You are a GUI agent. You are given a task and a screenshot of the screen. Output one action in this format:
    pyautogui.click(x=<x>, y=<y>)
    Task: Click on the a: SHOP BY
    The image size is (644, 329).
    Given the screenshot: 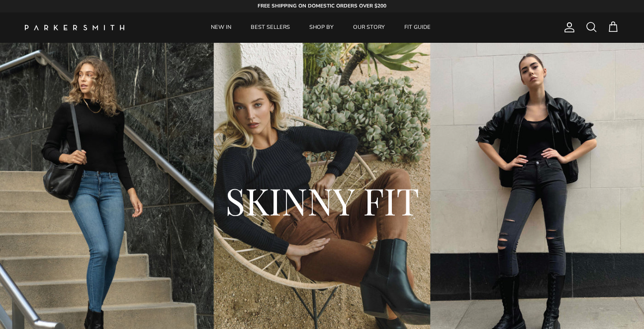 What is the action you would take?
    pyautogui.click(x=321, y=27)
    